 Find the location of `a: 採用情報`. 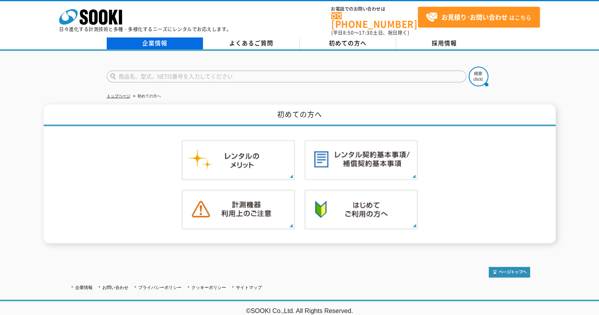

a: 採用情報 is located at coordinates (444, 43).